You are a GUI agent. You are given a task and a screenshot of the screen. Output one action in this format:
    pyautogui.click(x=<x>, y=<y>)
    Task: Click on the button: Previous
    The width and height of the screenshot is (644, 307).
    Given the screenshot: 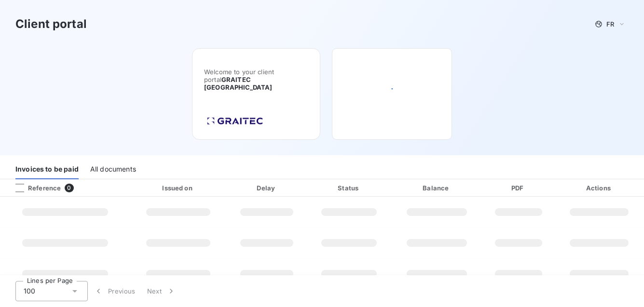 What is the action you would take?
    pyautogui.click(x=114, y=291)
    